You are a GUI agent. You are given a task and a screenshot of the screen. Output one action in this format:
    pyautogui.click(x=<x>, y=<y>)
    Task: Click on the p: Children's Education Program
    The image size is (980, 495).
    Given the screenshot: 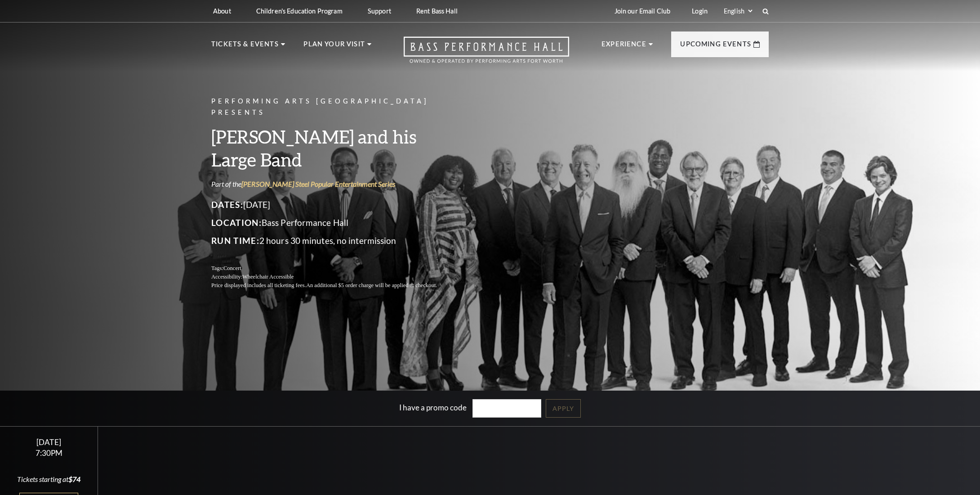 What is the action you would take?
    pyautogui.click(x=300, y=11)
    